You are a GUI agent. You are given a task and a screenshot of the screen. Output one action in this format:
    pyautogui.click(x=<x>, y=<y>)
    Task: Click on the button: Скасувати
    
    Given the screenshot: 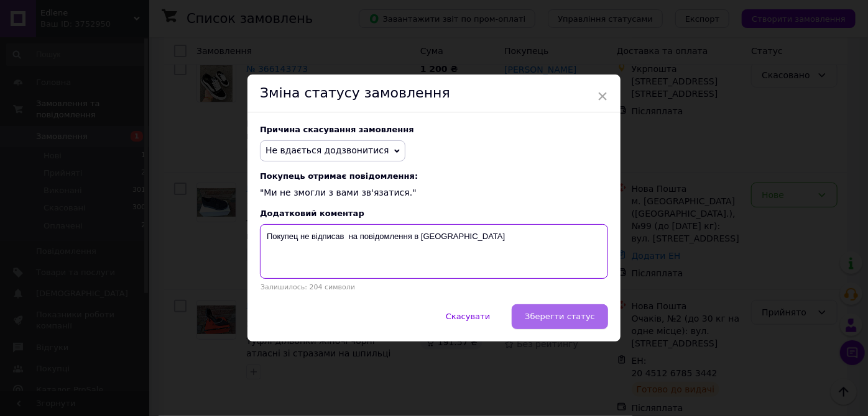 What is the action you would take?
    pyautogui.click(x=467, y=317)
    